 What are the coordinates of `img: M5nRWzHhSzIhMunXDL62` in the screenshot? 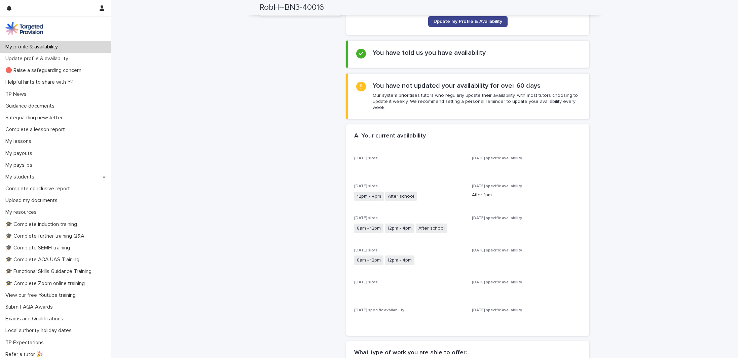 It's located at (24, 29).